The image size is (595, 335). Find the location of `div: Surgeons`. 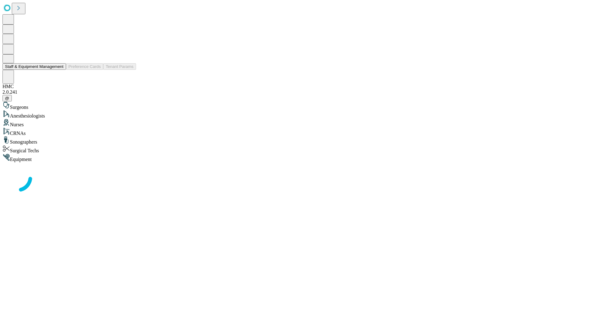

div: Surgeons is located at coordinates (298, 106).